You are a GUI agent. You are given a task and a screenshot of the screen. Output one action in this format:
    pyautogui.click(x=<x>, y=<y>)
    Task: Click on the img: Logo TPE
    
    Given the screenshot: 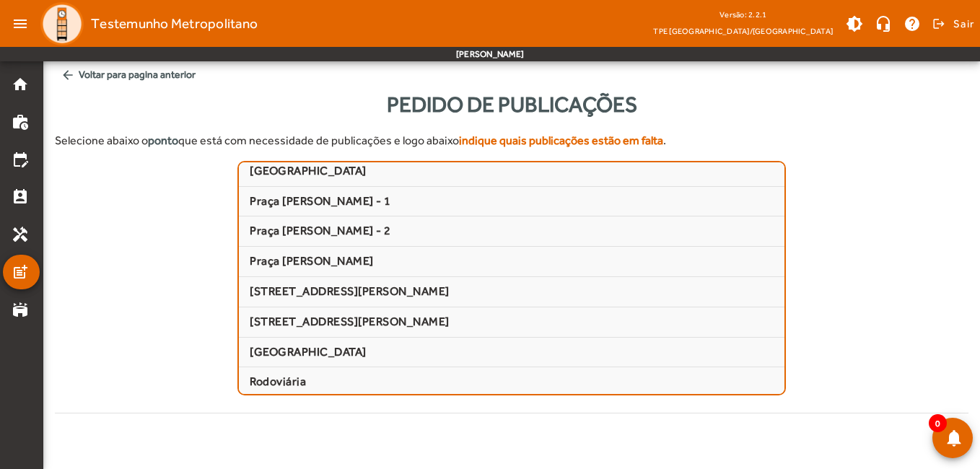 What is the action you would take?
    pyautogui.click(x=62, y=24)
    